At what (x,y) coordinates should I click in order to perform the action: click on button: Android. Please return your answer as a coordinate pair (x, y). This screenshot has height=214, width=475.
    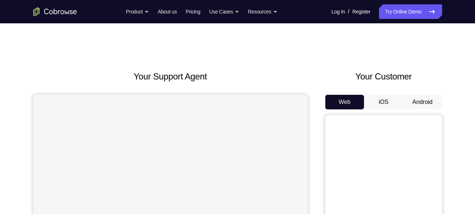
    Looking at the image, I should click on (422, 102).